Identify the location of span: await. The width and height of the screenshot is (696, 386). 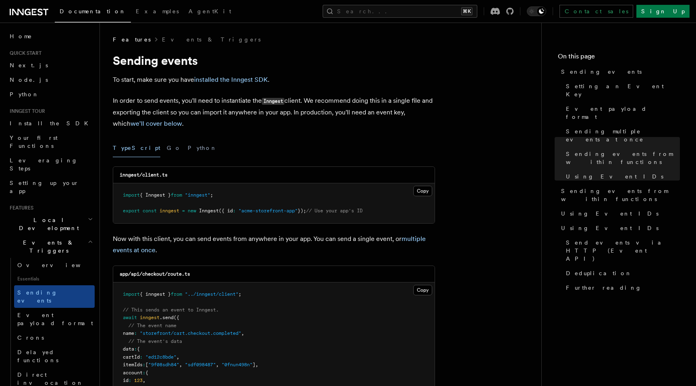
(130, 317).